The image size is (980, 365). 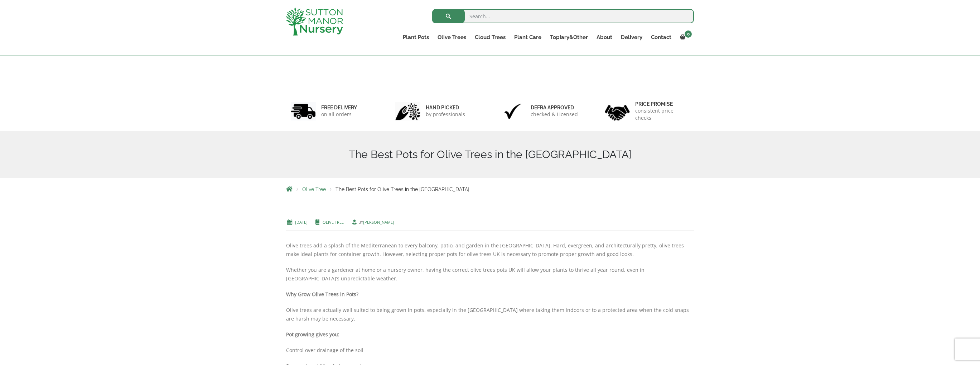 What do you see at coordinates (563, 16) in the screenshot?
I see `input: Search...` at bounding box center [563, 16].